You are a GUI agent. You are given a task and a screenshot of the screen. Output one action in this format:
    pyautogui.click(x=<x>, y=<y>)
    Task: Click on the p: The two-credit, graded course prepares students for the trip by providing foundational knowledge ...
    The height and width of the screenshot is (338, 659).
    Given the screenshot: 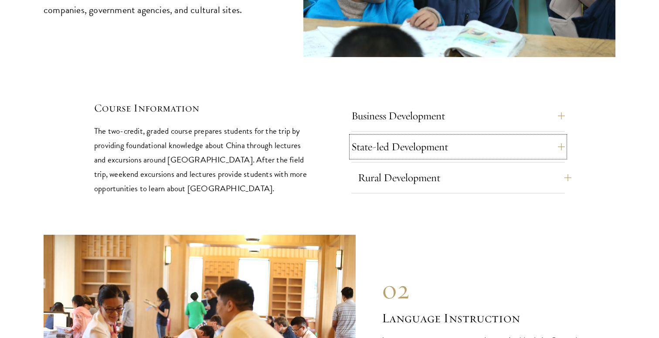 What is the action you would take?
    pyautogui.click(x=201, y=160)
    